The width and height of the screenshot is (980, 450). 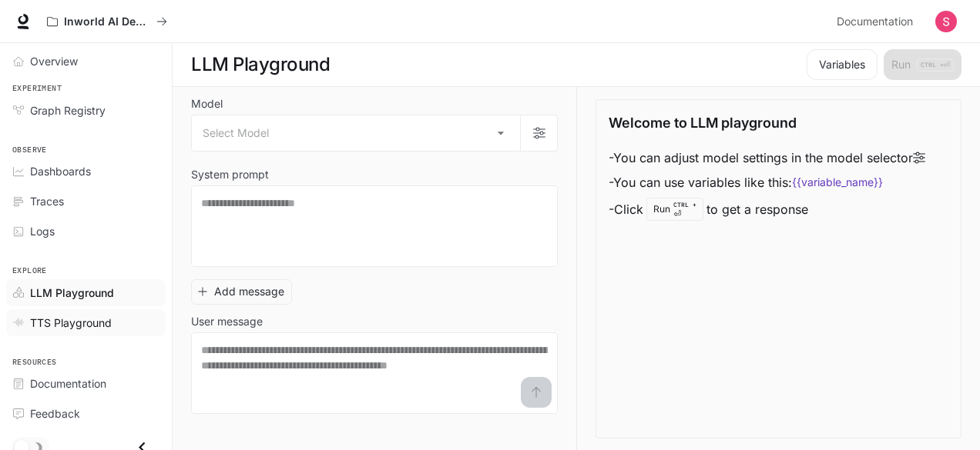 What do you see at coordinates (107, 21) in the screenshot?
I see `button: All workspaces` at bounding box center [107, 21].